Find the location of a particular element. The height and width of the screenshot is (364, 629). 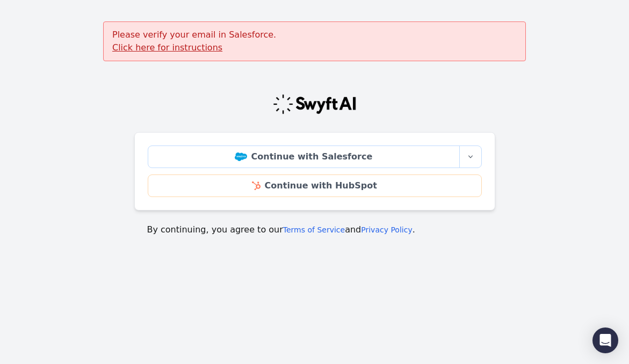

a: Privacy Policy is located at coordinates (387, 230).